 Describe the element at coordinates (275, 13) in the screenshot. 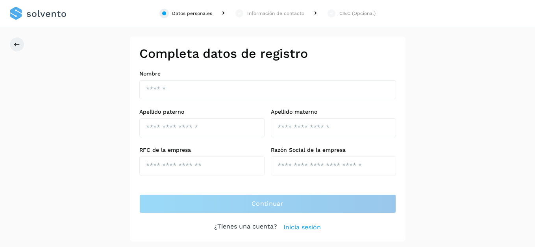

I see `div: Información de contacto` at that location.